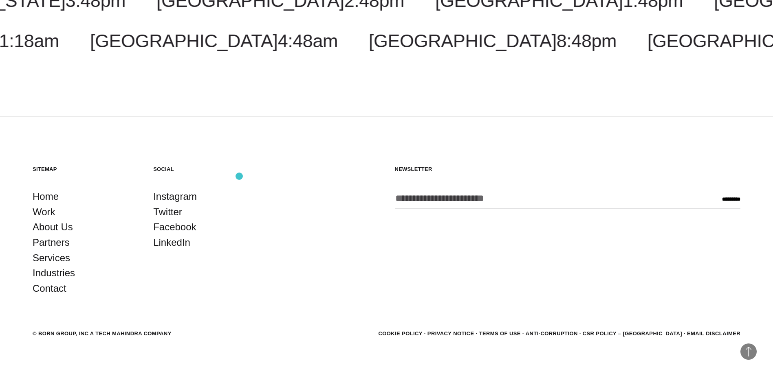  I want to click on button: Back to Top, so click(748, 352).